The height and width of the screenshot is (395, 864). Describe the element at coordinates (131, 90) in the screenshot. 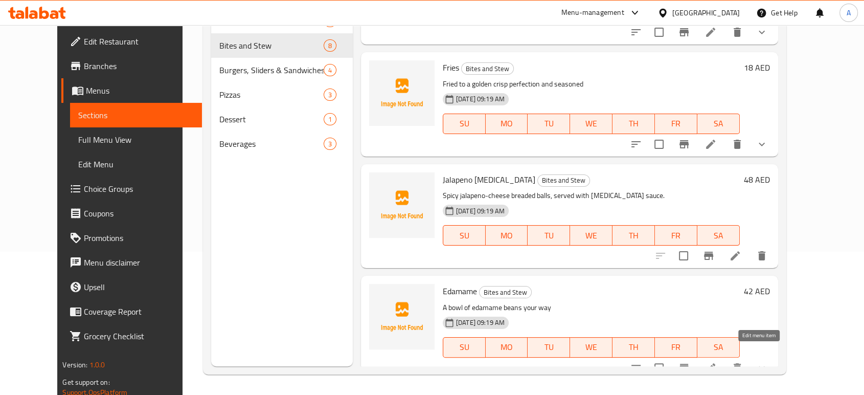

I see `a: Menus` at that location.